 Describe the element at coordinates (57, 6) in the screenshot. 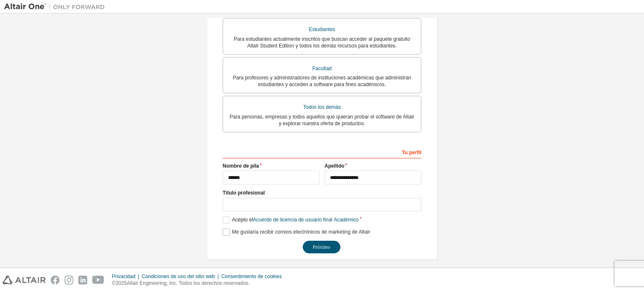

I see `img: Altair Uno` at that location.